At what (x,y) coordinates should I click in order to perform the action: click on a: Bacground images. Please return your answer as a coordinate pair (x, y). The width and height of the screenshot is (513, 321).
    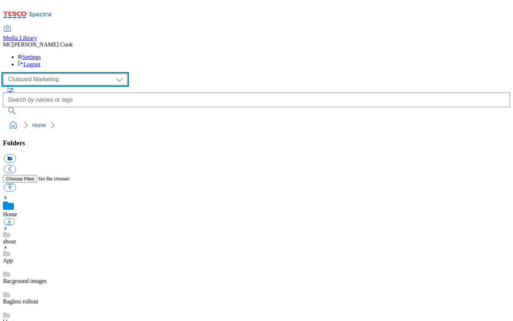
    Looking at the image, I should click on (25, 281).